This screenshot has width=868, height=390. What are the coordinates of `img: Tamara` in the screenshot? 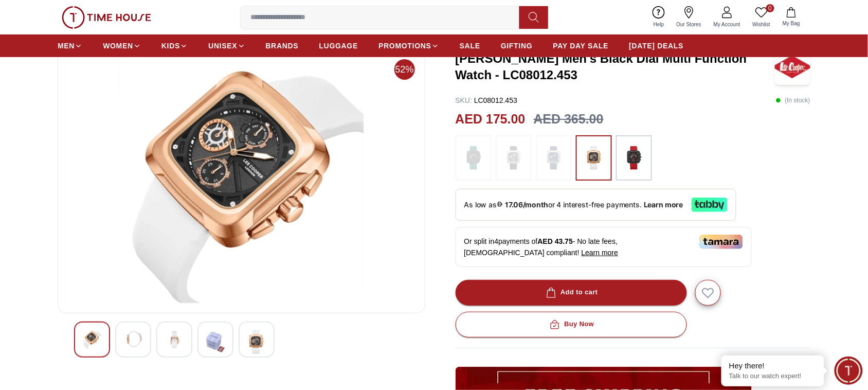 It's located at (720, 241).